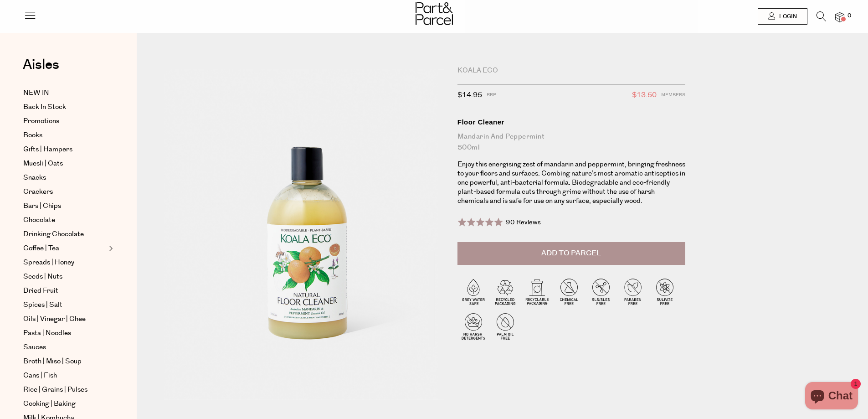 The image size is (868, 419). Describe the element at coordinates (35, 347) in the screenshot. I see `span: Sauces` at that location.